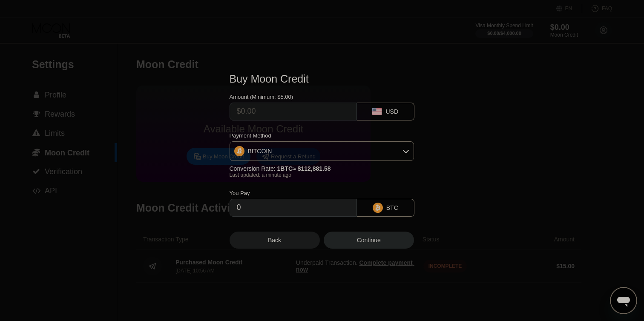 The image size is (644, 321). What do you see at coordinates (322, 79) in the screenshot?
I see `div: Buy Moon Credit` at bounding box center [322, 79].